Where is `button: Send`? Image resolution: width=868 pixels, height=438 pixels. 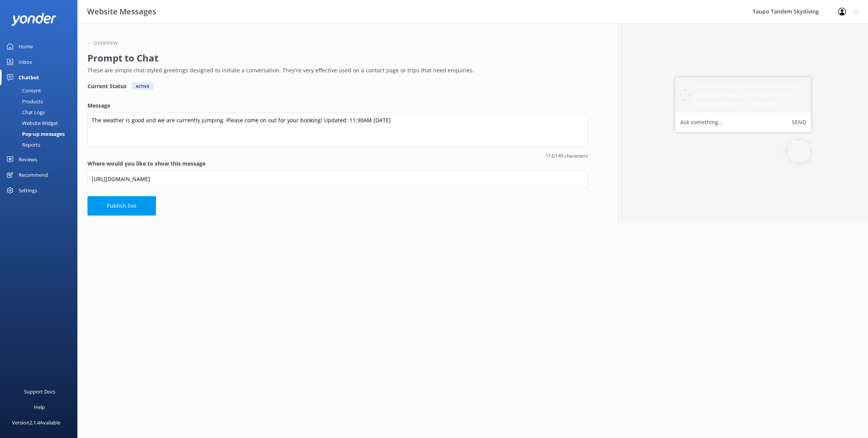 button: Send is located at coordinates (799, 122).